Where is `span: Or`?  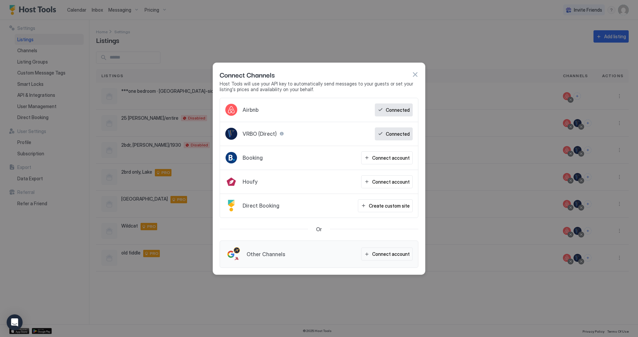
span: Or is located at coordinates (319, 229).